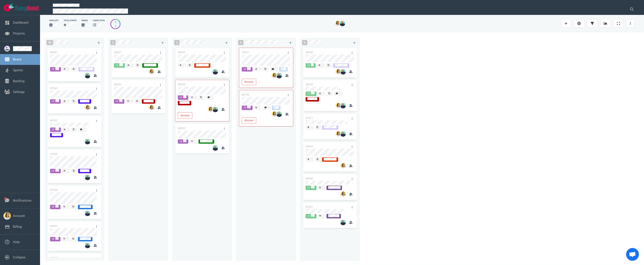 The height and width of the screenshot is (265, 644). Describe the element at coordinates (54, 21) in the screenshot. I see `div: days left` at that location.